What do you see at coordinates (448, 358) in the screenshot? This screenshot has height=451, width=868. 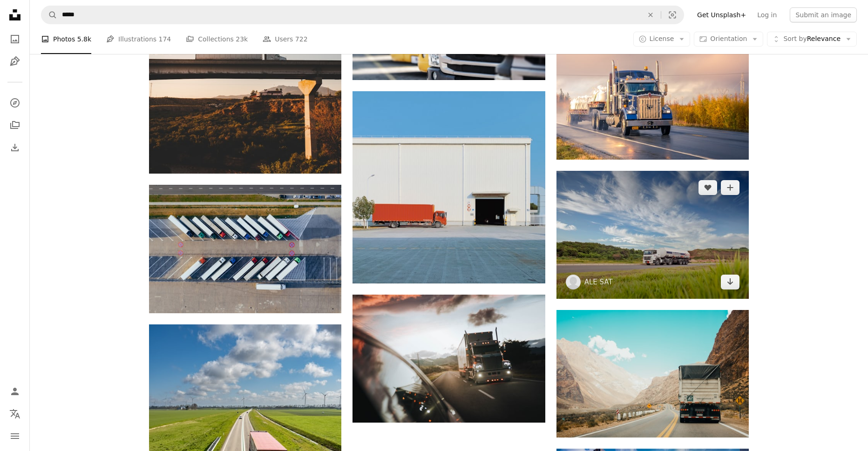 I see `img: red truck on road during daytime` at bounding box center [448, 358].